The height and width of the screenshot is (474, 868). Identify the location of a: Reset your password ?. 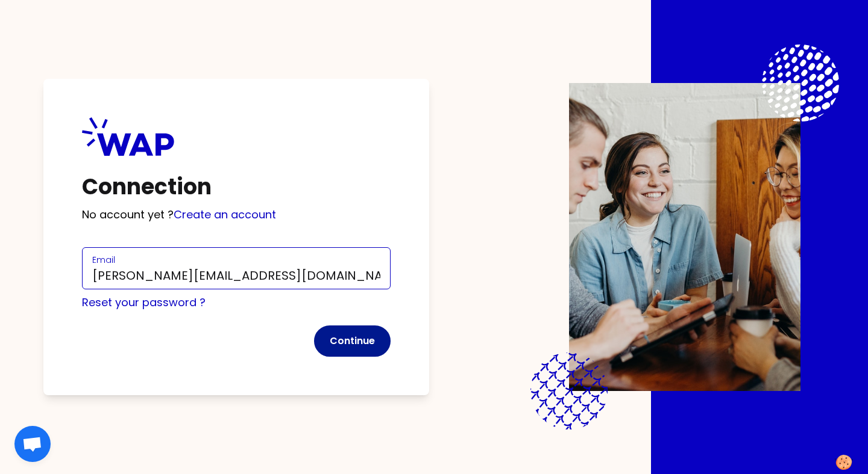
(144, 303).